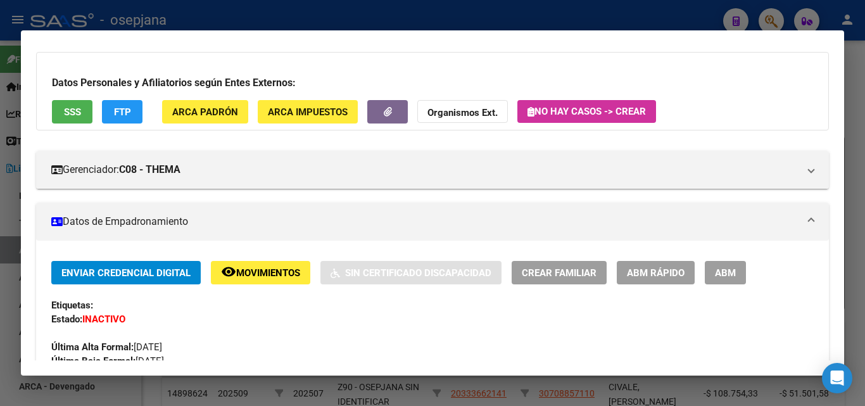  What do you see at coordinates (587, 112) in the screenshot?
I see `span: No hay casos -> Crear` at bounding box center [587, 112].